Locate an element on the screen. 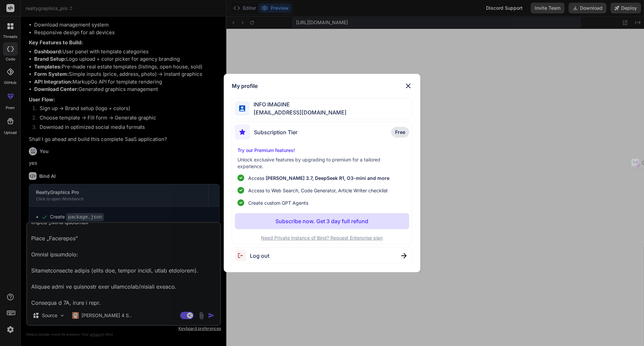 Image resolution: width=644 pixels, height=346 pixels. button: Subscribe now. Get 3 day full refund is located at coordinates (322, 221).